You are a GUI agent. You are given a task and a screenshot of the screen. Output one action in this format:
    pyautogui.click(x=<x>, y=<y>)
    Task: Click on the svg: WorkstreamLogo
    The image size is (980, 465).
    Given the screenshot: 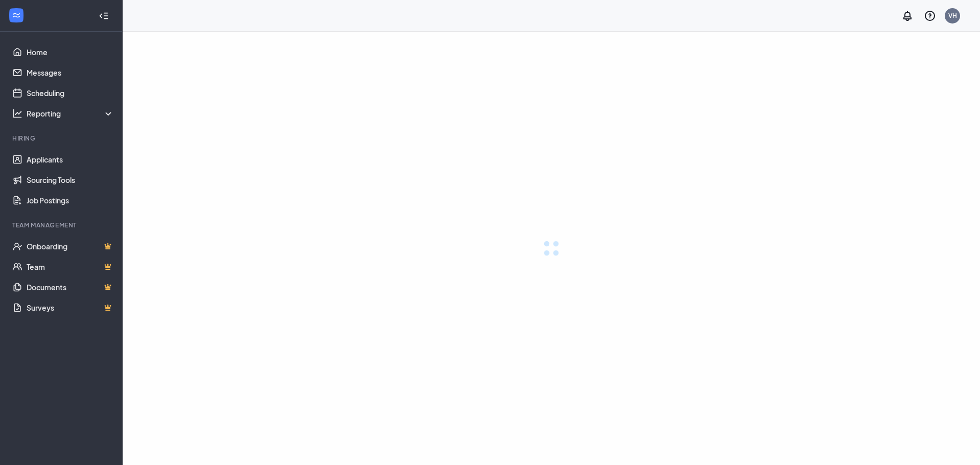 What is the action you would take?
    pyautogui.click(x=16, y=15)
    